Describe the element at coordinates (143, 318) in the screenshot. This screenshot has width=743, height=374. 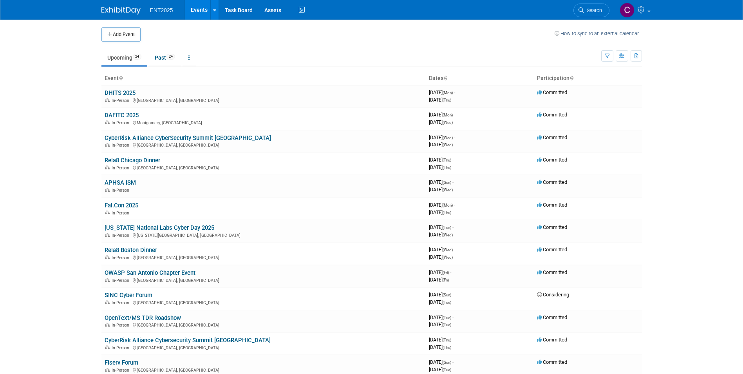
I see `a: OpenText/MS TDR Roadshow` at that location.